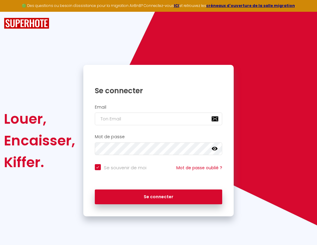  I want to click on div: Kiffer., so click(40, 163).